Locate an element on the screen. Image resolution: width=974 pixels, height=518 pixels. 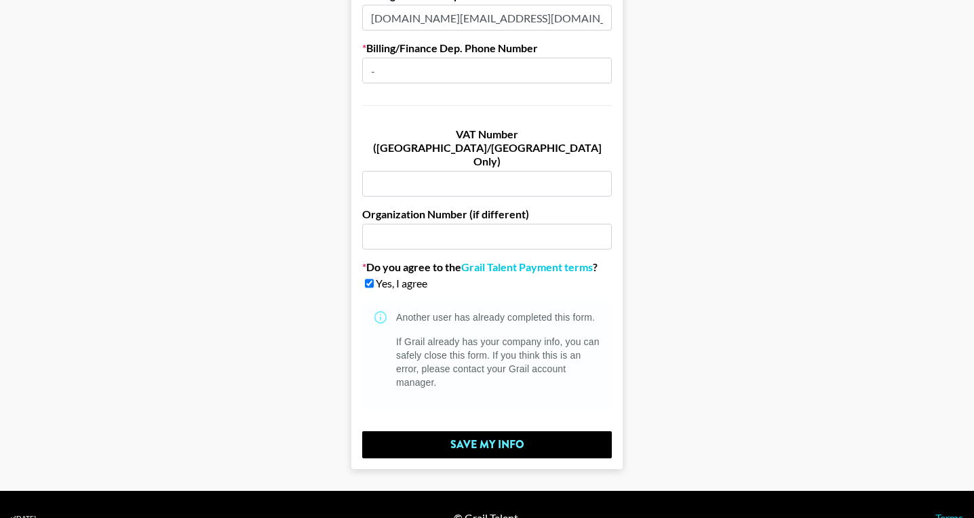
input: Save My Info is located at coordinates (487, 445).